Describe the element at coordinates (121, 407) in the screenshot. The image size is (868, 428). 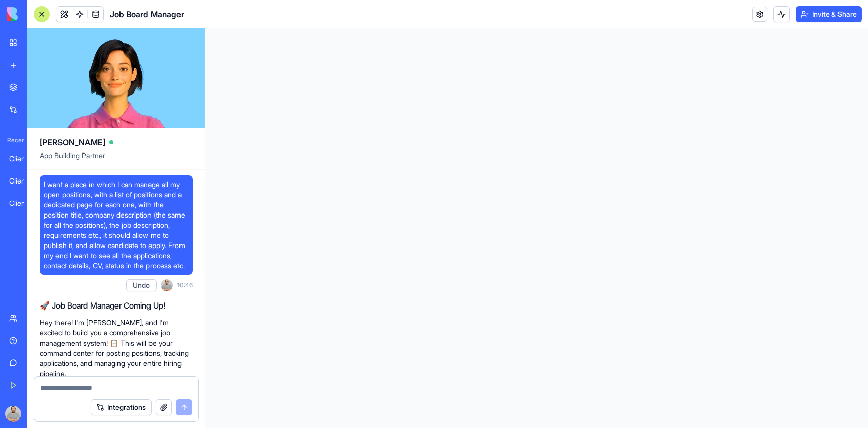
I see `button: Integrations` at that location.